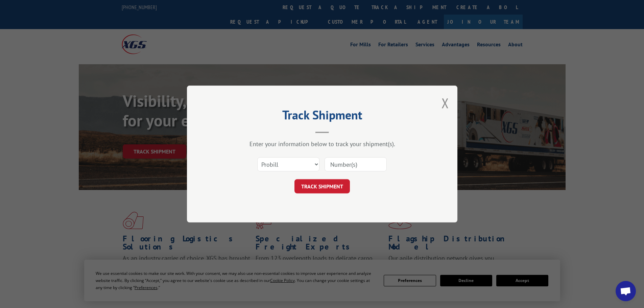 This screenshot has height=308, width=644. I want to click on div: Enter your information below to track your shipment(s)., so click(322, 144).